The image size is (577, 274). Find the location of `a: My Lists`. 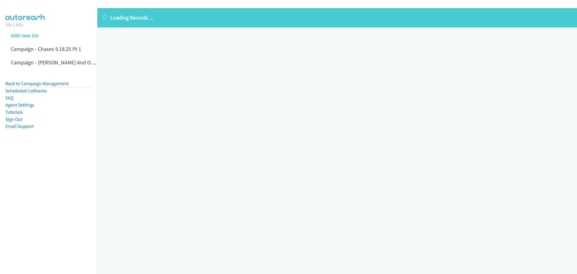

a: My Lists is located at coordinates (14, 24).